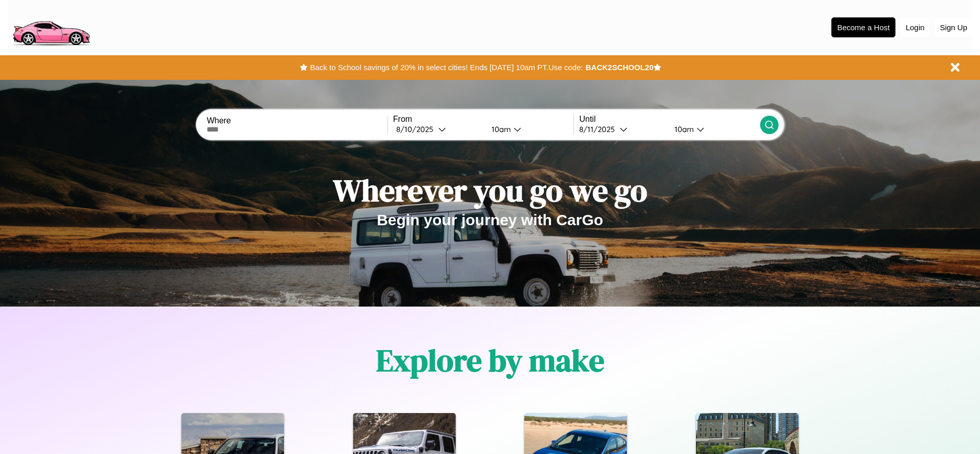  I want to click on div: 8 / 11 / 2025, so click(599, 129).